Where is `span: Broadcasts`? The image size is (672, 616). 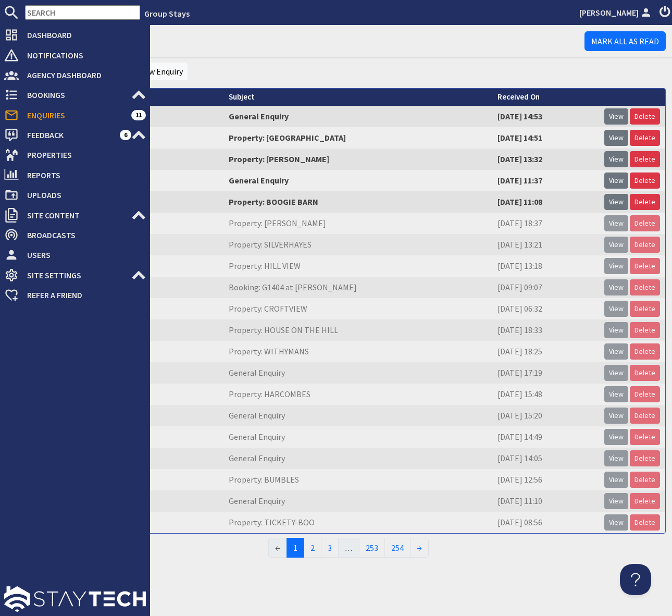 span: Broadcasts is located at coordinates (82, 235).